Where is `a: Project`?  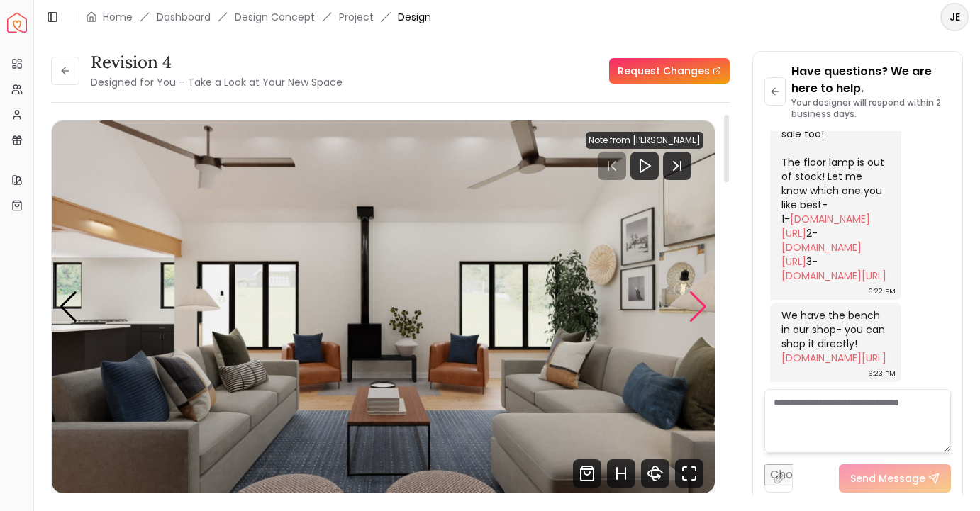
a: Project is located at coordinates (356, 17).